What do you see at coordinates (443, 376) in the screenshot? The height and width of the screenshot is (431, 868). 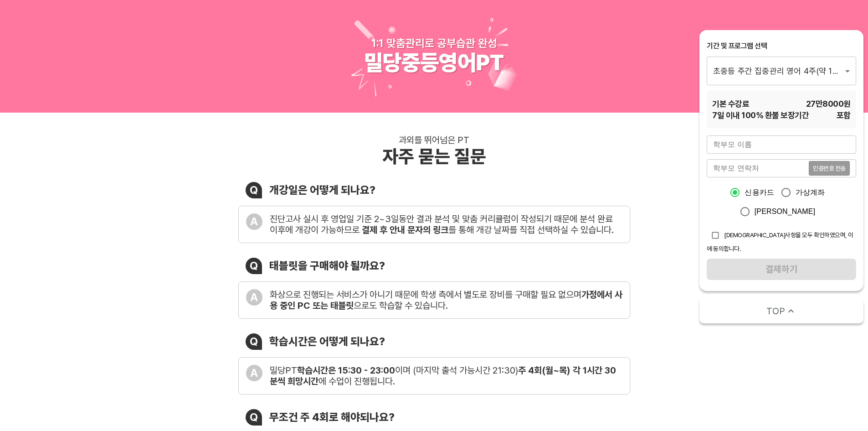 I see `b: 주 4회(월~목) 각 1시간 30분씩 희망시간` at bounding box center [443, 376].